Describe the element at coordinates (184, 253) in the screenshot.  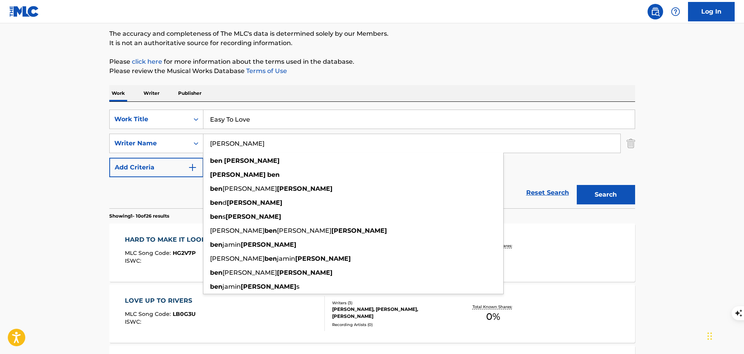
I see `span: HG2V7P` at that location.